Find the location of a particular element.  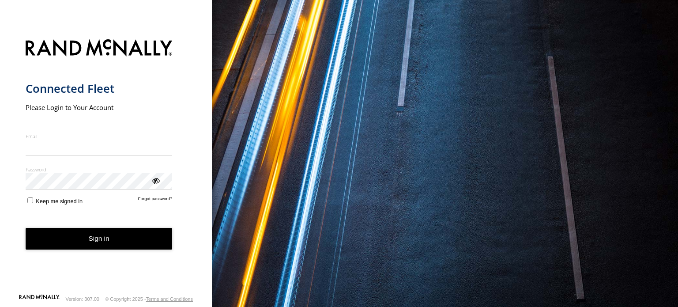

h1: Connected Fleet is located at coordinates (99, 88).